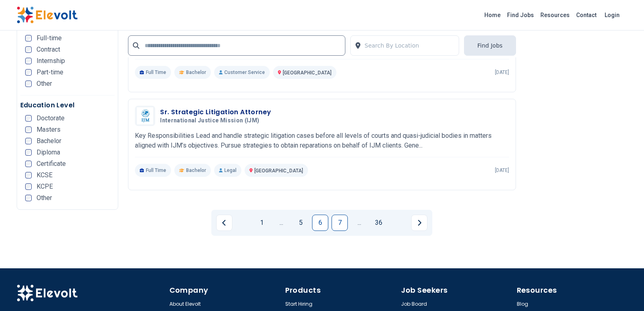  What do you see at coordinates (493, 15) in the screenshot?
I see `a: Home` at bounding box center [493, 15].